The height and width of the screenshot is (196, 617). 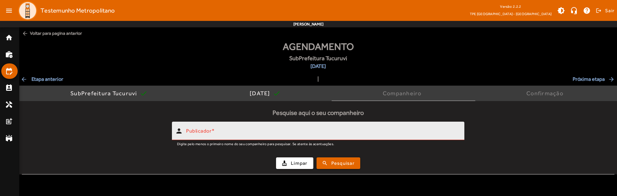 I want to click on a: Testemunho Metropolitano, so click(x=65, y=11).